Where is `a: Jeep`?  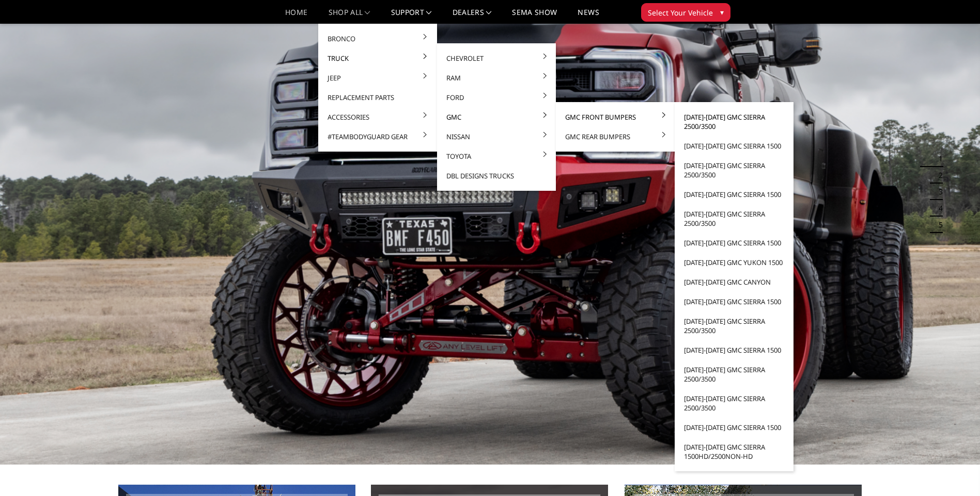
a: Jeep is located at coordinates (378, 78).